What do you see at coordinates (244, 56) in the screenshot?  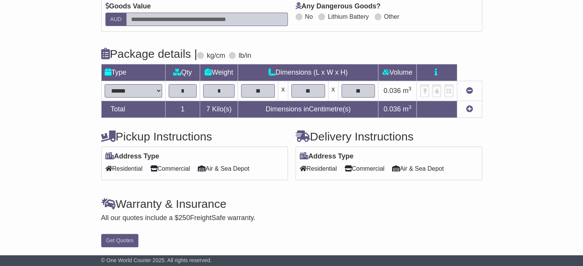 I see `label: lb/in` at bounding box center [244, 56].